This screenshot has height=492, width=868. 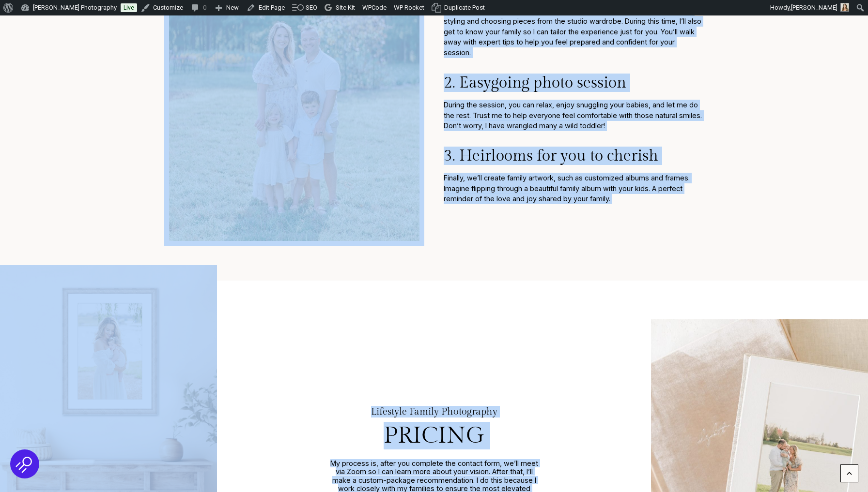 What do you see at coordinates (434, 414) in the screenshot?
I see `h2: Lifestyle Family Photography` at bounding box center [434, 414].